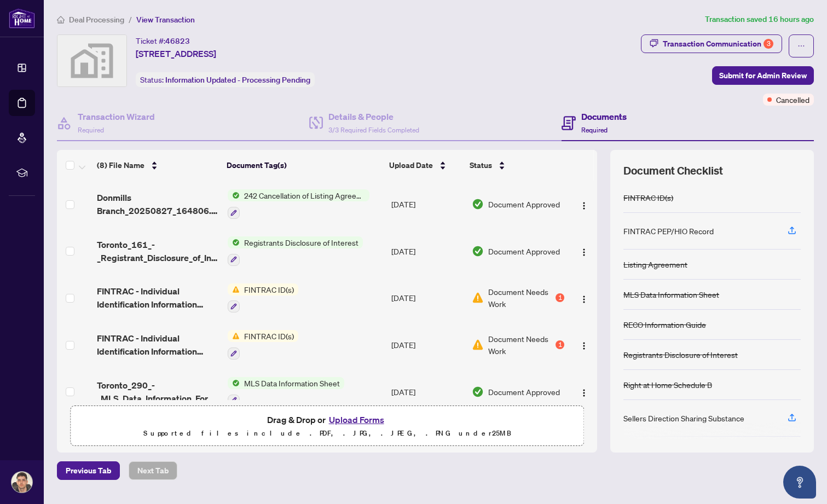 This screenshot has width=827, height=504. I want to click on button: Previous Tab, so click(88, 470).